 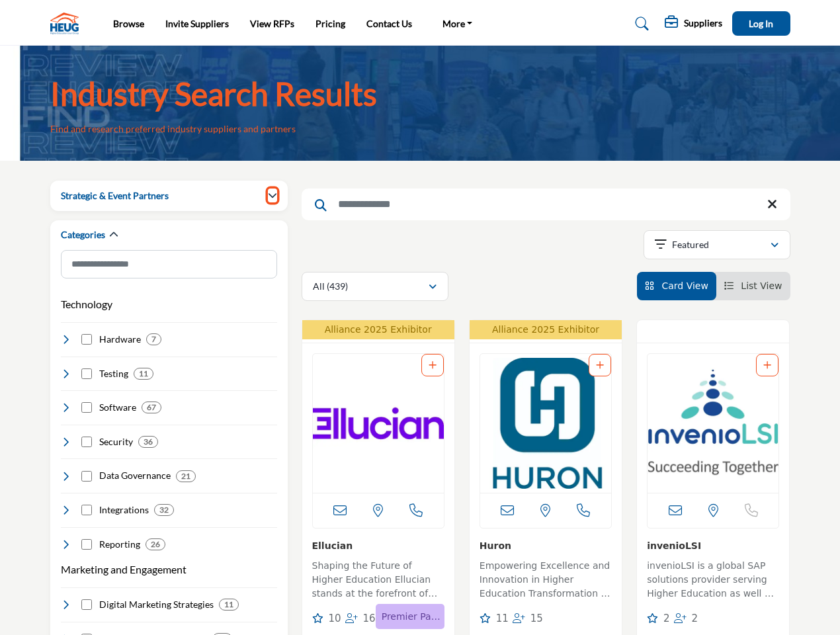 I want to click on img: Huron, so click(x=546, y=423).